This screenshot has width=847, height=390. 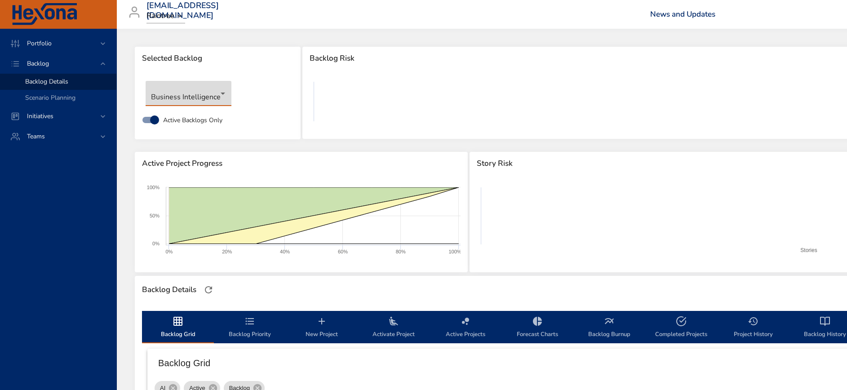 I want to click on span: Scenario Planning, so click(x=50, y=98).